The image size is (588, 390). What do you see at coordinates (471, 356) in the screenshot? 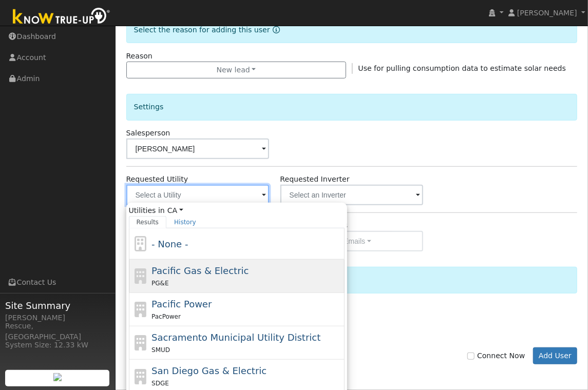
I see `input: Connect Now` at bounding box center [471, 356].